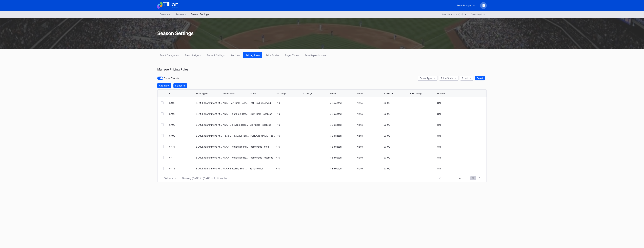 The height and width of the screenshot is (248, 644). What do you see at coordinates (235, 55) in the screenshot?
I see `button: Sections` at bounding box center [235, 55].